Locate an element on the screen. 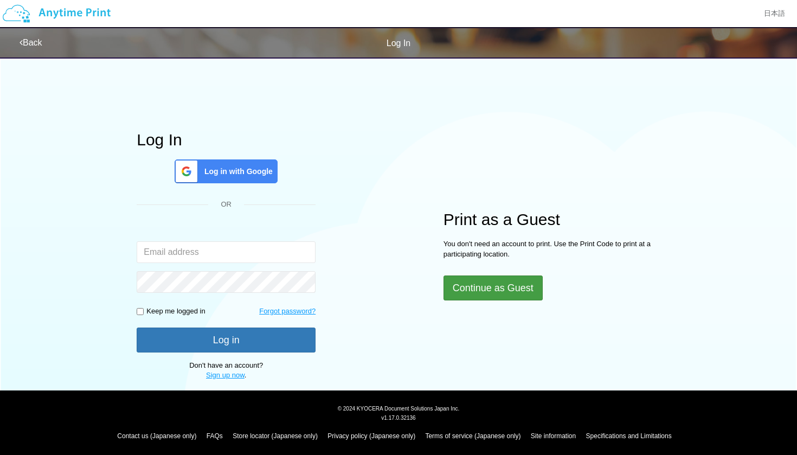 Image resolution: width=797 pixels, height=455 pixels. a: Back is located at coordinates (31, 42).